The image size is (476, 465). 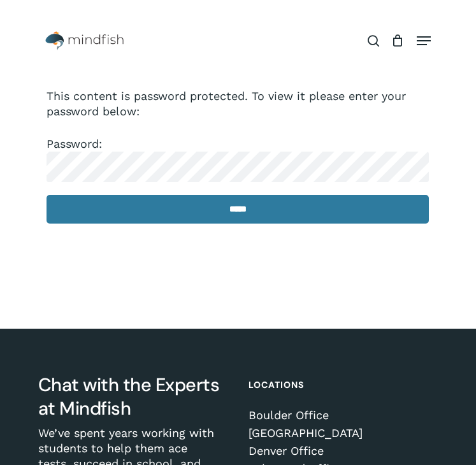 What do you see at coordinates (238, 155) in the screenshot?
I see `label: Password:` at bounding box center [238, 155].